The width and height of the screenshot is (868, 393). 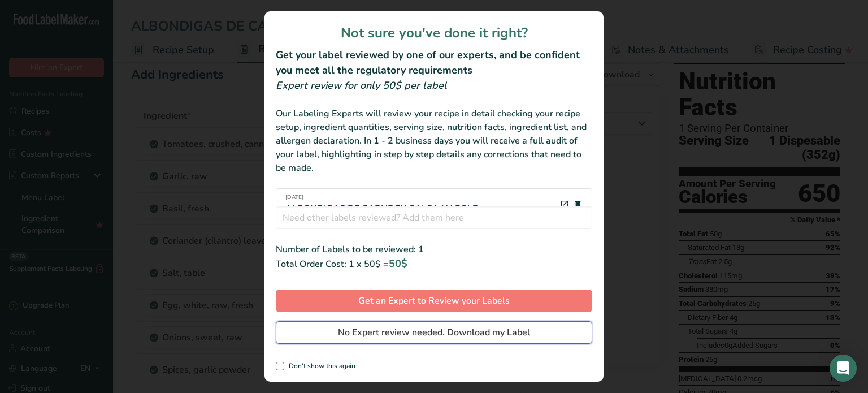 I want to click on div: Open Intercom Messenger, so click(x=844, y=368).